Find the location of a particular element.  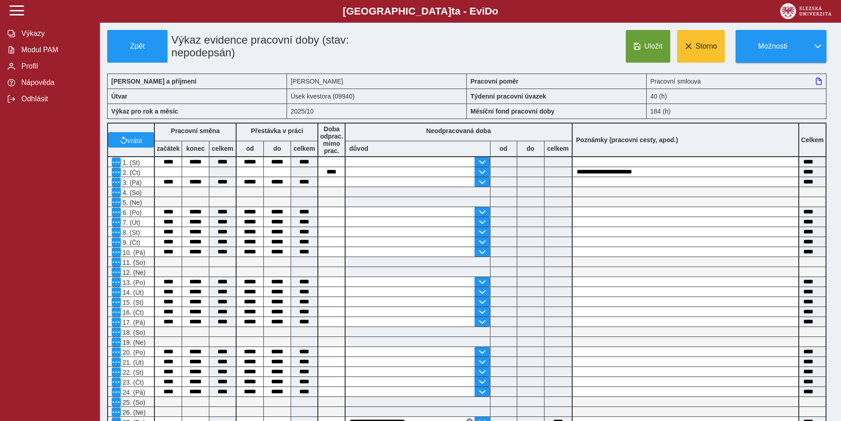

button: Možnosti is located at coordinates (772, 46).